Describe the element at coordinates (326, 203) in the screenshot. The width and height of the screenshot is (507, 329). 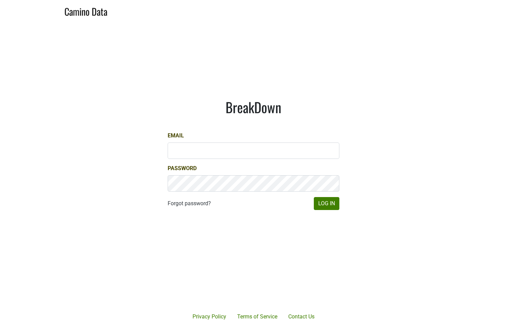
I see `button: Log In` at that location.